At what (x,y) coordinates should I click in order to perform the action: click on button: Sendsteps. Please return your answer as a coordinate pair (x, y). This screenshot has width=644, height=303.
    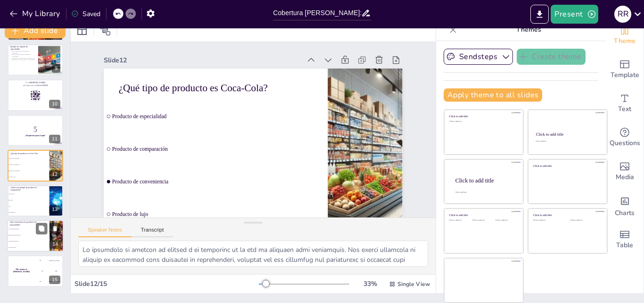
    Looking at the image, I should click on (478, 57).